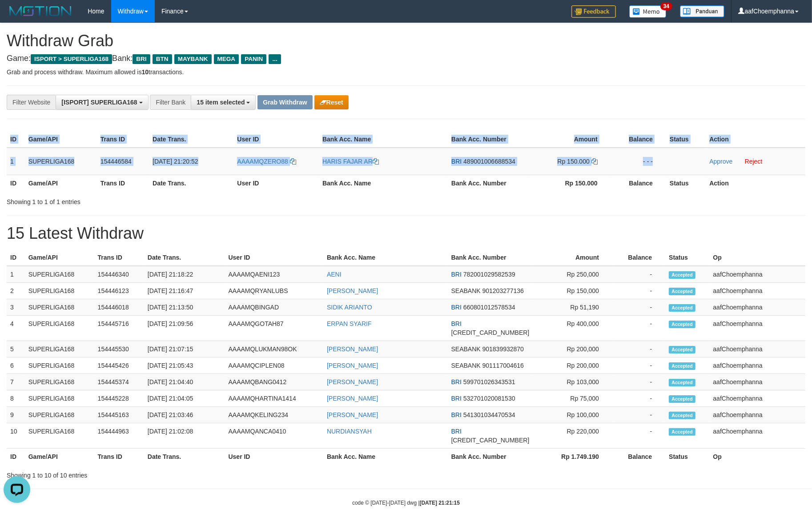 This screenshot has height=510, width=812. What do you see at coordinates (15, 274) in the screenshot?
I see `td: 1` at bounding box center [15, 274].